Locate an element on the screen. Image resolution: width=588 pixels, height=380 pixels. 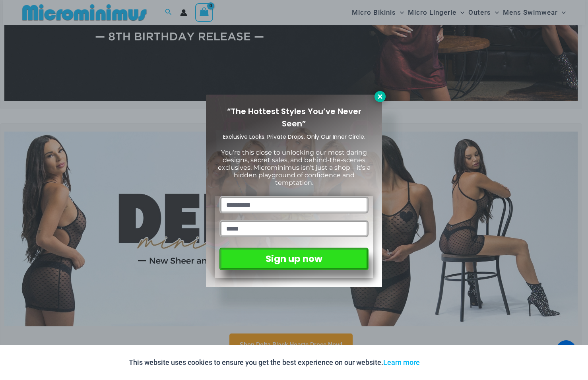
span: You’re this close to unlocking our most daring designs, secret sales, and behind-the-scenes exclu... is located at coordinates (294, 168).